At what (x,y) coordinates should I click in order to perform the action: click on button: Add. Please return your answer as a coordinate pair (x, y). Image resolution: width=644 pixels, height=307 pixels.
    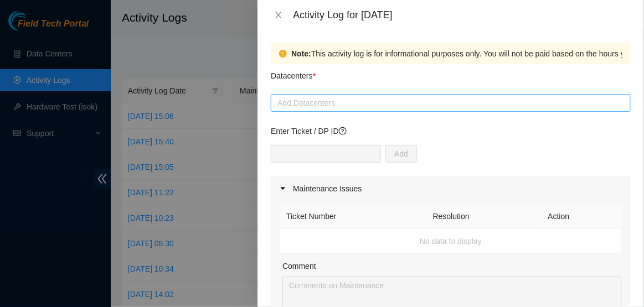
    Looking at the image, I should click on (401, 154).